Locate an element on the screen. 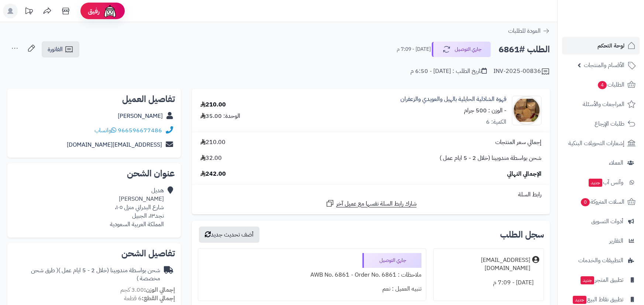 Image resolution: width=644 pixels, height=305 pixels. span: شارك رابط السلة نفسها مع عميل آخر is located at coordinates (376, 204).